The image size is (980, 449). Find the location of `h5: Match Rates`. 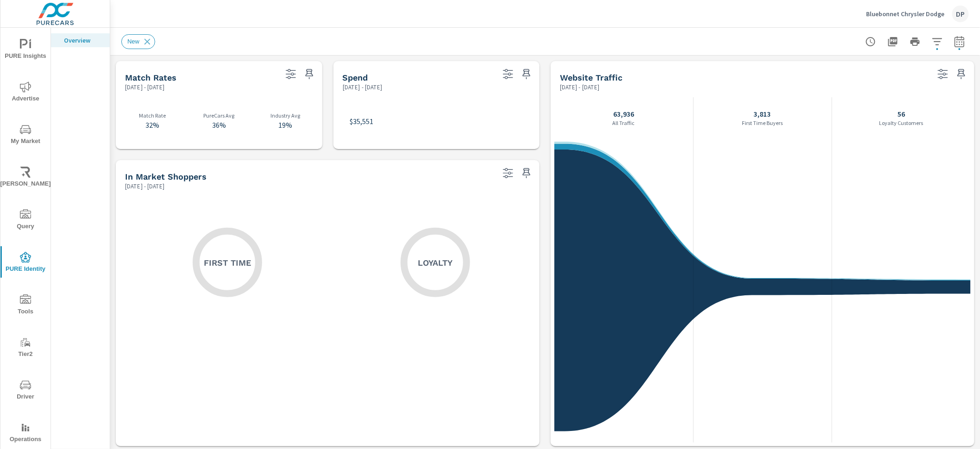

h5: Match Rates is located at coordinates (150, 77).